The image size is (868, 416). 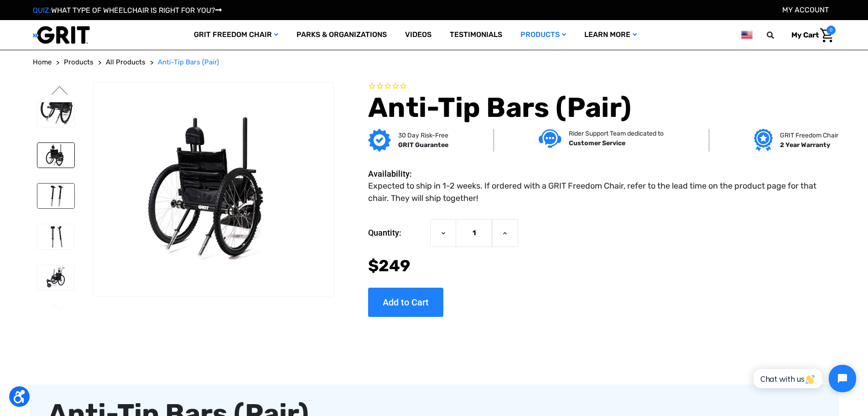 What do you see at coordinates (763, 140) in the screenshot?
I see `img: Grit freedom` at bounding box center [763, 140].